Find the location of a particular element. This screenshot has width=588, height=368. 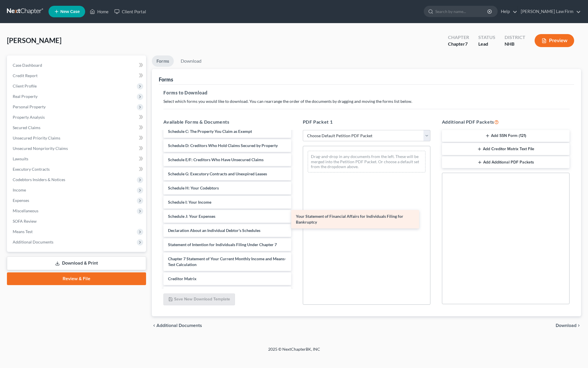

span: Schedule D: Creditors Who Hold Claims Secured by Property is located at coordinates (223, 145).